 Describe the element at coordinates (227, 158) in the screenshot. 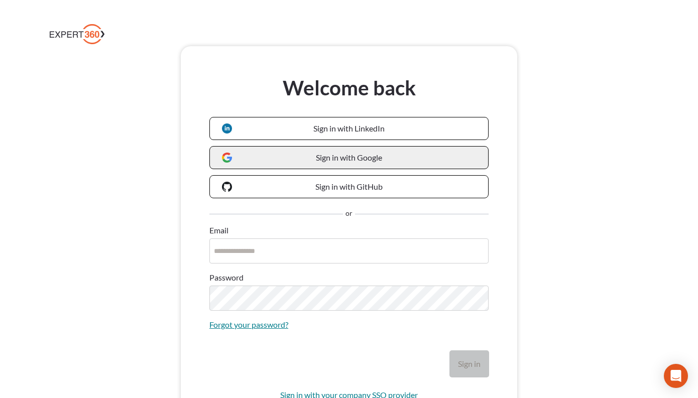

I see `img: Google logo` at that location.